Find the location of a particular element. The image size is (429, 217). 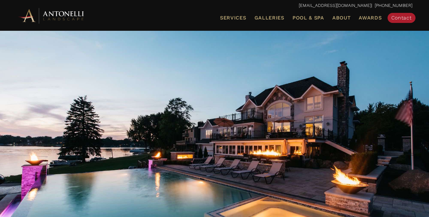

a: Pool & Spa is located at coordinates (308, 18).